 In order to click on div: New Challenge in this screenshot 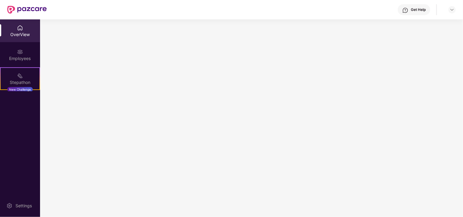, I will do `click(20, 89)`.